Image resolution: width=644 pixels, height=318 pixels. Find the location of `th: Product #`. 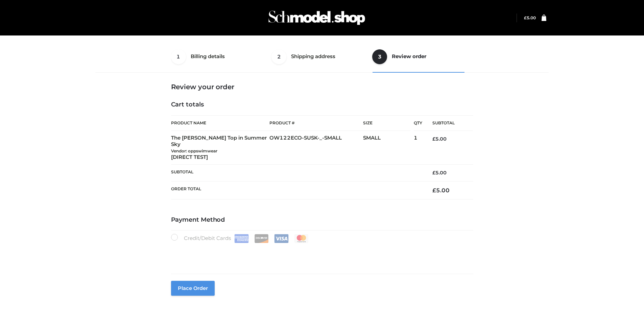

th: Product # is located at coordinates (316, 123).